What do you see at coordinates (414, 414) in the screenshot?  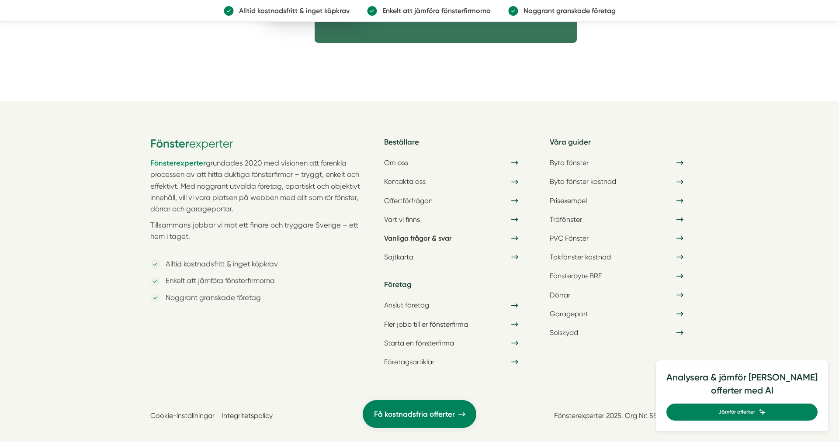 I see `span: Få kostnadsfria offerter` at bounding box center [414, 414].